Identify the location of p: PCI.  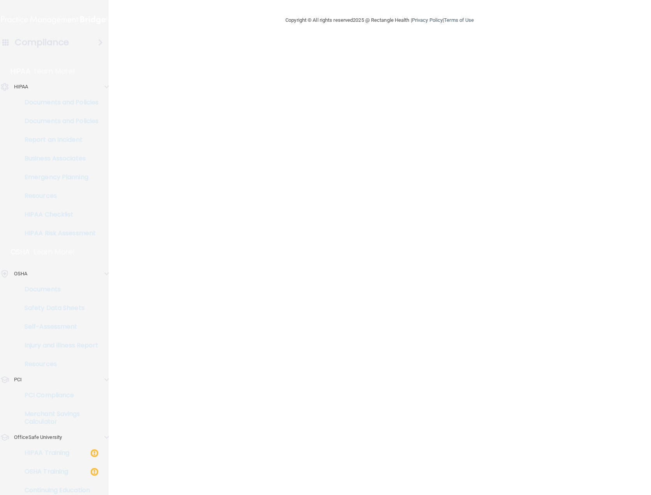
(18, 380).